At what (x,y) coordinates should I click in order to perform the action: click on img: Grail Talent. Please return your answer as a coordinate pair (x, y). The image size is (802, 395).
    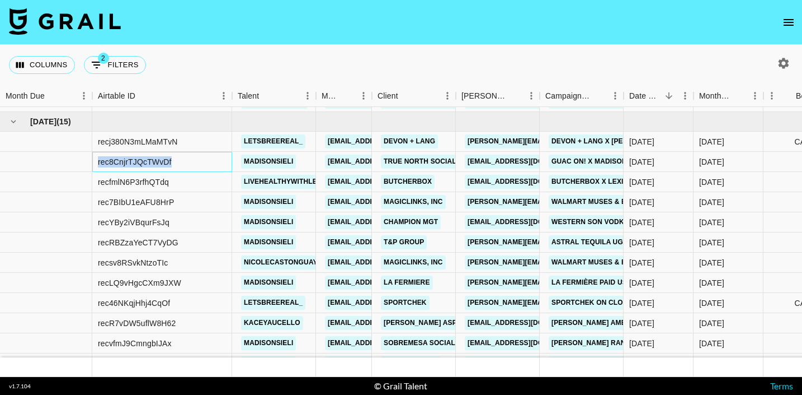
    Looking at the image, I should click on (65, 21).